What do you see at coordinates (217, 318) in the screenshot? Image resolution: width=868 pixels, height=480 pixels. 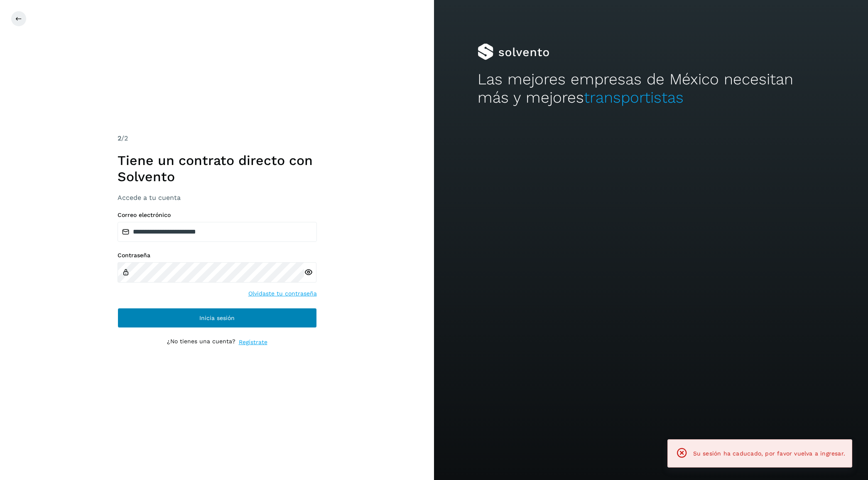 I see `button: Inicia sesión` at bounding box center [217, 318].